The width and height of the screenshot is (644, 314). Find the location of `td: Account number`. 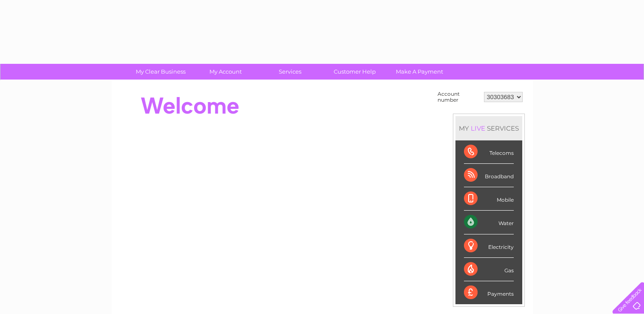

td: Account number is located at coordinates (459, 97).